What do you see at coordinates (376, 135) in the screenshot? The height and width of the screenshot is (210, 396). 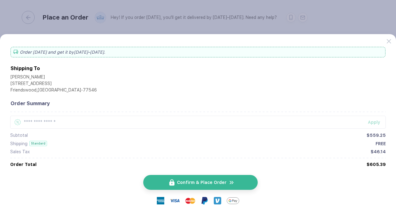 I see `div: $559.25` at bounding box center [376, 135].